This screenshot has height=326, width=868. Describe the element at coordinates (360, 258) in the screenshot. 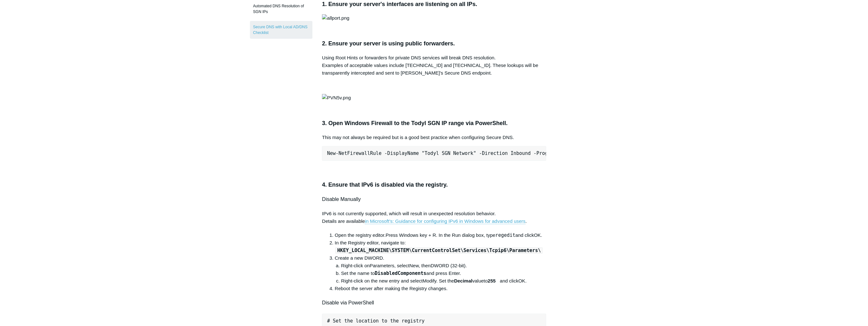

I see `span: Create a new DWORD.` at that location.